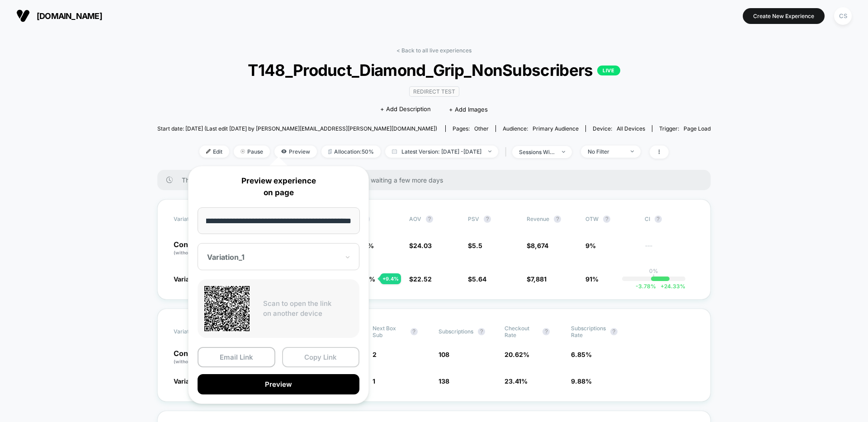 This screenshot has height=422, width=868. I want to click on img: calendar, so click(395, 151).